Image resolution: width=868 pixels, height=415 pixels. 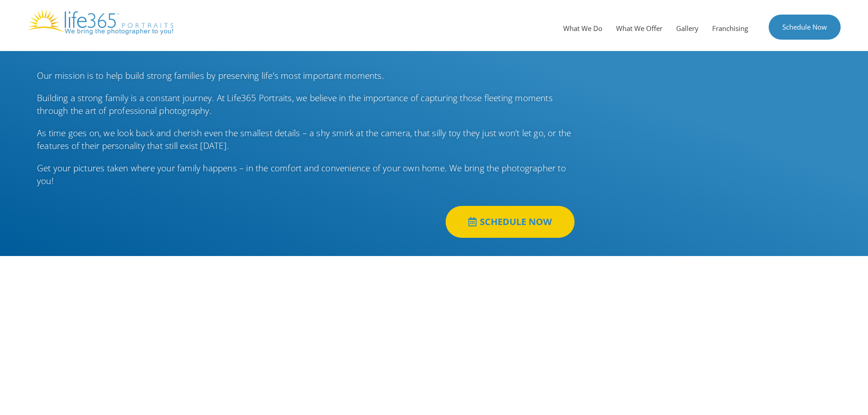 I want to click on a: SCHEDULE NOW, so click(x=510, y=221).